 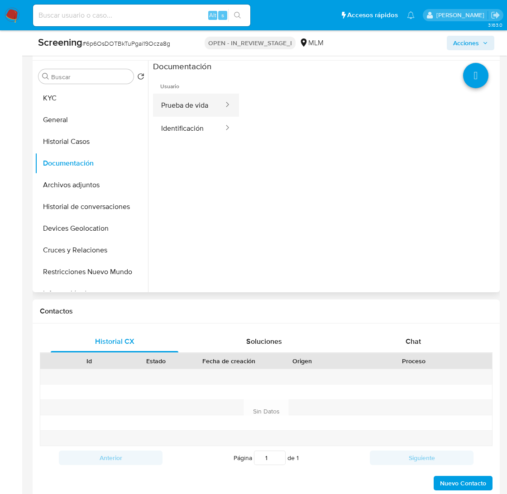 What do you see at coordinates (110, 458) in the screenshot?
I see `button: Anterior` at bounding box center [110, 458].